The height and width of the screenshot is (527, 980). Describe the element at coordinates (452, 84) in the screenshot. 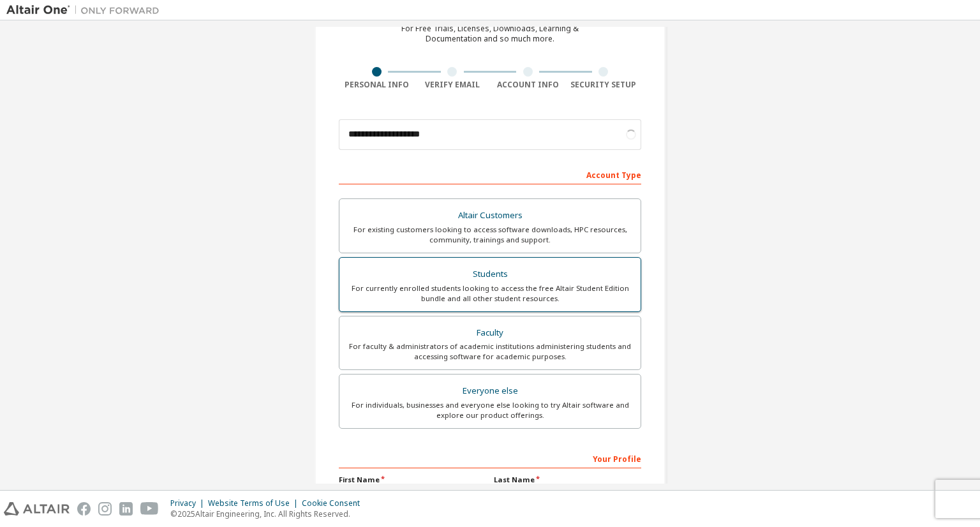

I see `div: Verify Email` at that location.